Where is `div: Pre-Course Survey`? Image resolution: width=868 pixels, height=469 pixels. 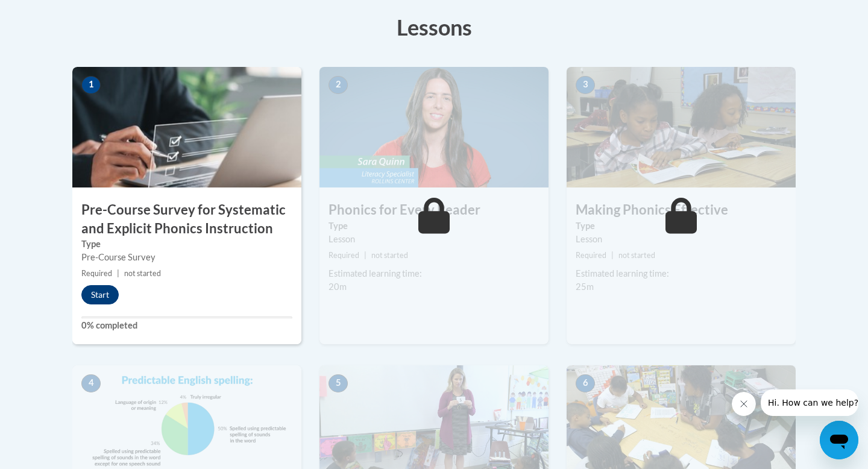 div: Pre-Course Survey is located at coordinates (187, 257).